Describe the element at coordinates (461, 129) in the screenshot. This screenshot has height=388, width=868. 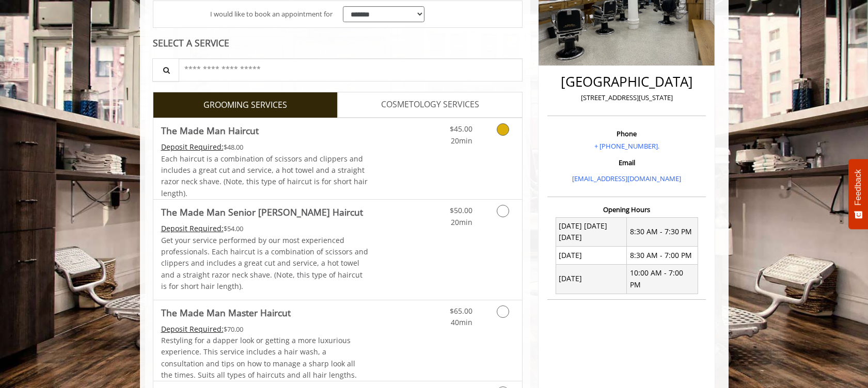
I see `span: $45.00` at that location.